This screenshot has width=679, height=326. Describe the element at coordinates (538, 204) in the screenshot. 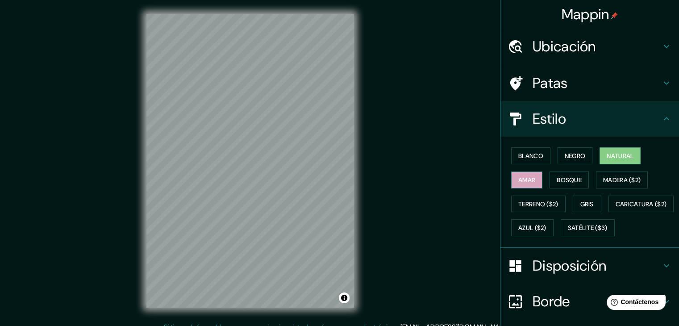

I see `button: Terreno ($2)` at that location.